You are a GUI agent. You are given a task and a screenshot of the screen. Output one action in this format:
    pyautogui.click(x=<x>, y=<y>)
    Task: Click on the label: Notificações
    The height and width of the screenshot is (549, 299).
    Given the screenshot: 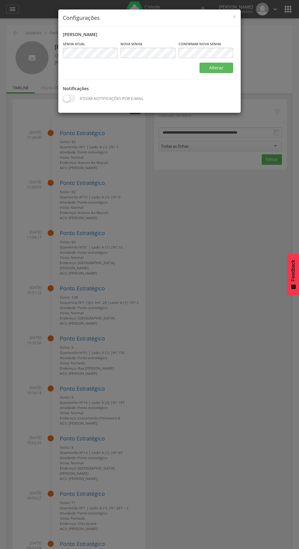 What is the action you would take?
    pyautogui.click(x=76, y=89)
    